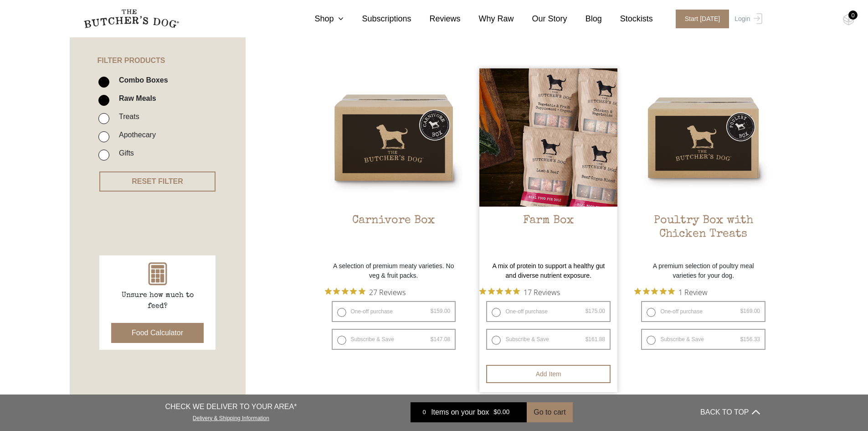  Describe the element at coordinates (548, 374) in the screenshot. I see `button: Add item` at that location.